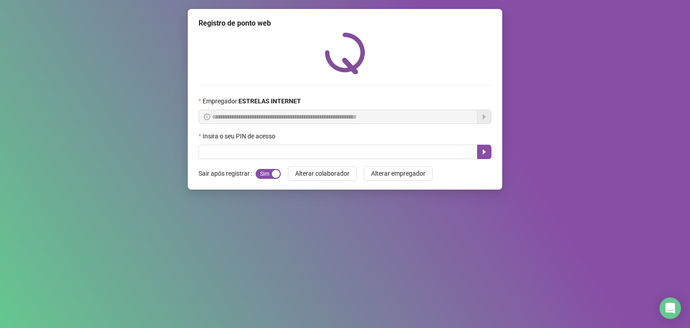 The image size is (690, 328). What do you see at coordinates (322, 173) in the screenshot?
I see `button: Alterar colaborador` at bounding box center [322, 173].